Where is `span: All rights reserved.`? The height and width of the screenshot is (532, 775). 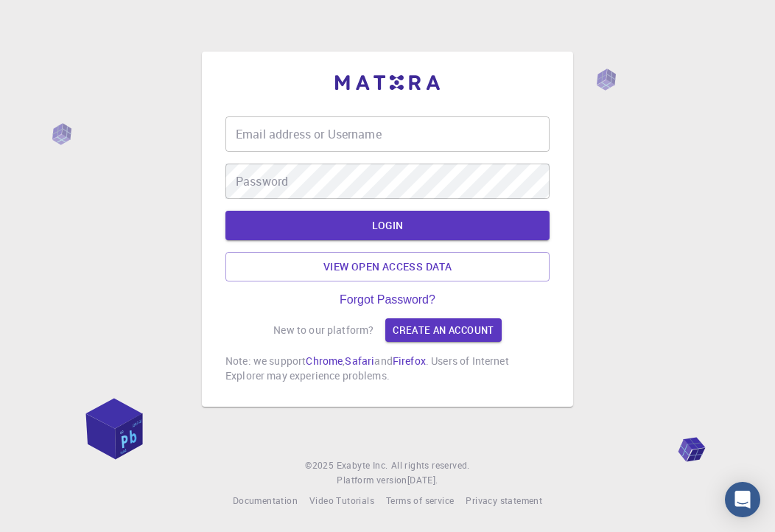
span: All rights reserved. is located at coordinates (431, 466).